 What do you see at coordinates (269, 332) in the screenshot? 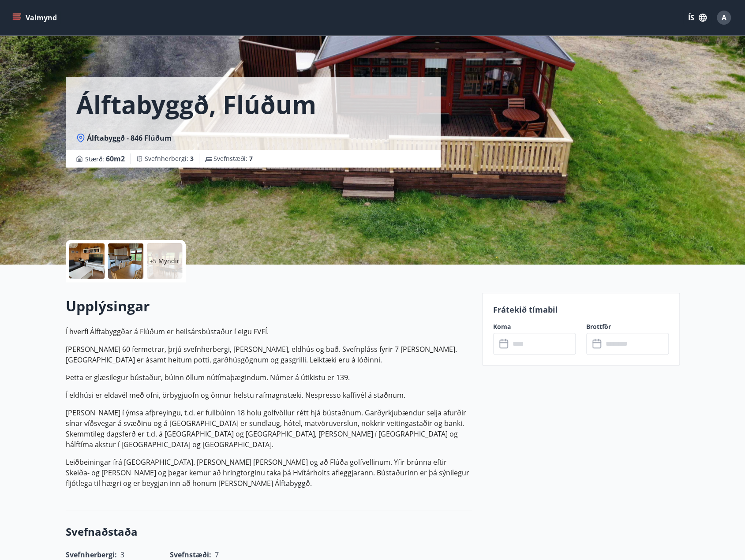
I see `p: Í hverfi Álftabyggðar á Flúðum er heilsársbústaður í eigu FVFÍ.` at bounding box center [269, 332].